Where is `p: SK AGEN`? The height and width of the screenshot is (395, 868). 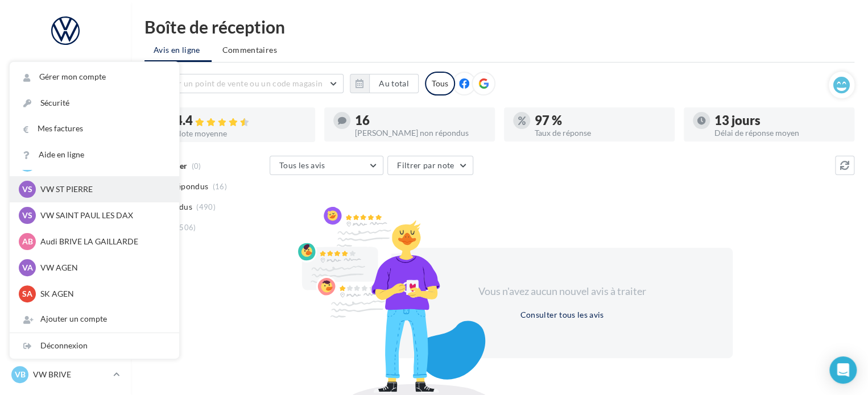 p: SK AGEN is located at coordinates (103, 294).